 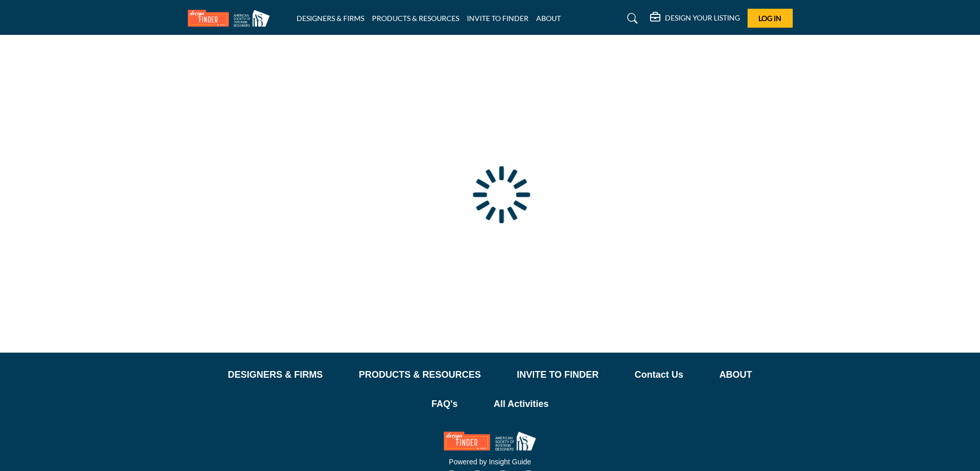 I want to click on a: FAQ's, so click(x=445, y=404).